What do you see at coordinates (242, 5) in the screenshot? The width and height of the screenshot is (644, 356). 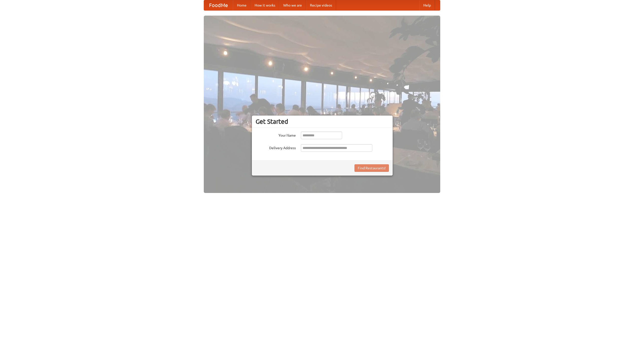 I see `a: Home` at bounding box center [242, 5].